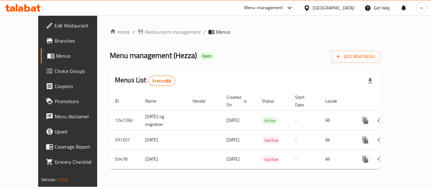 This screenshot has height=189, width=431. What do you see at coordinates (388, 101) in the screenshot?
I see `th: Actions` at bounding box center [388, 101].